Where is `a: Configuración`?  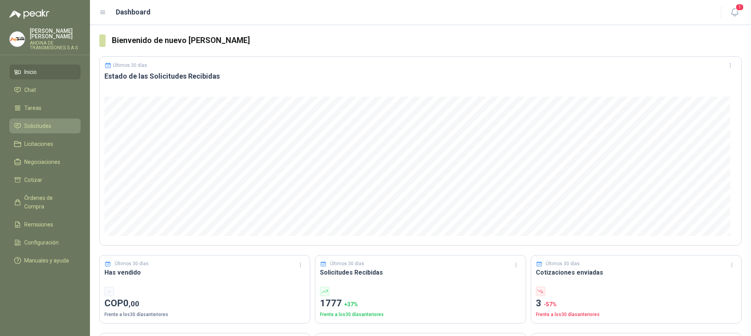 a: Configuración is located at coordinates (45, 243).